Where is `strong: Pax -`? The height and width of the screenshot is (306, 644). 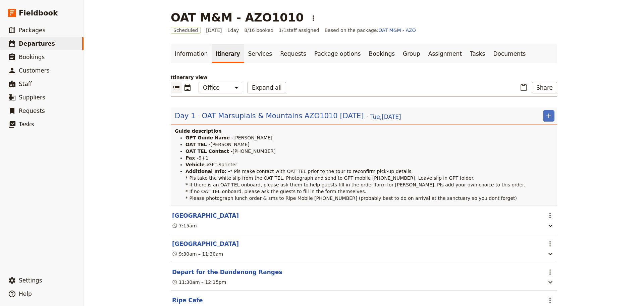 strong: Pax - is located at coordinates (192, 158).